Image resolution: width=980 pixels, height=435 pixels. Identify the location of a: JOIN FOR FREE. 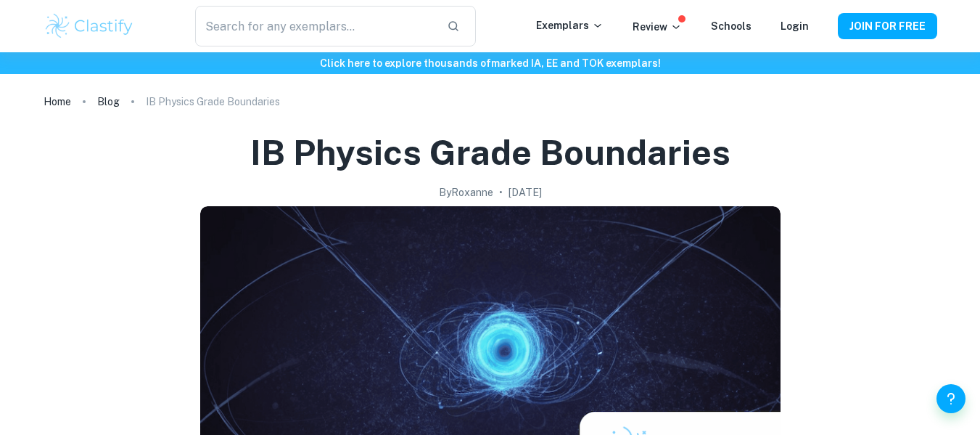
(887, 27).